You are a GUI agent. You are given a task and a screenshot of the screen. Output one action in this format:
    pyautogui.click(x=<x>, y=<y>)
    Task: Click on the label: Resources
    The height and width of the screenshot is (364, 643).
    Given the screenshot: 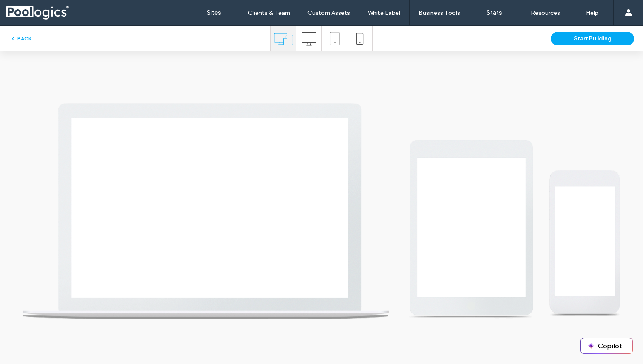 What is the action you would take?
    pyautogui.click(x=545, y=12)
    